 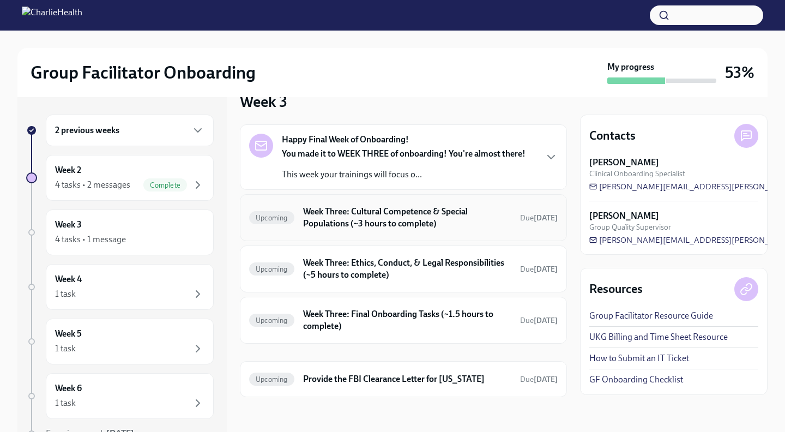 I want to click on span: Clinical Onboarding Specialist, so click(x=638, y=173).